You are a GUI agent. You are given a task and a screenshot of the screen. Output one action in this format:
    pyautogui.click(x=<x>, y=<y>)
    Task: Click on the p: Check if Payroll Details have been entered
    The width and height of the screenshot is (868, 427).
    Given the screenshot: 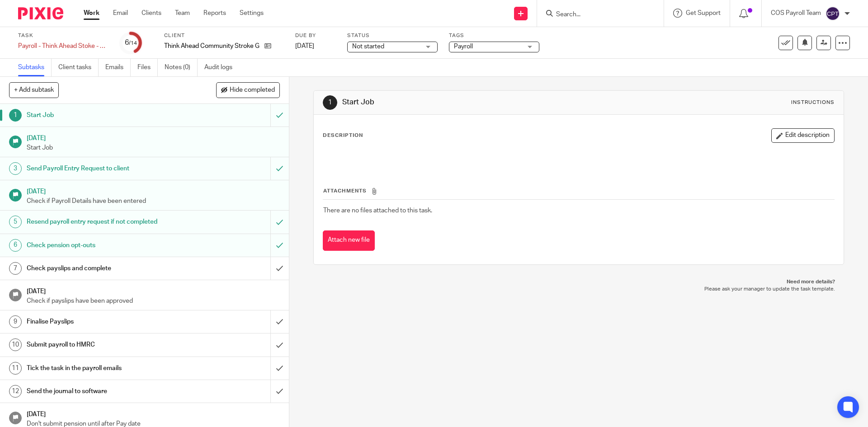 What is the action you would take?
    pyautogui.click(x=153, y=202)
    